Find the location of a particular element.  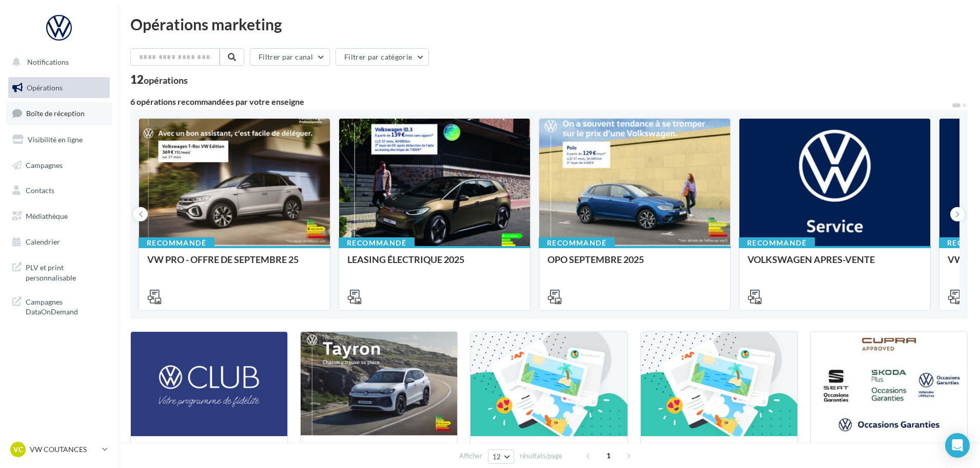

a: Campagnes DataOnDemand is located at coordinates (59, 306).